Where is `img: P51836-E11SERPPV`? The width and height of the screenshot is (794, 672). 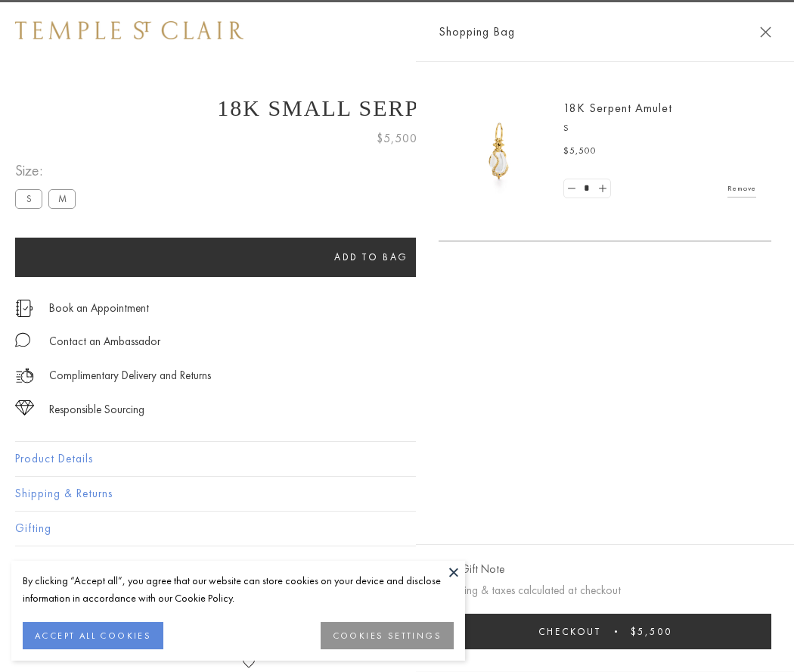
img: P51836-E11SERPPV is located at coordinates (499, 151).